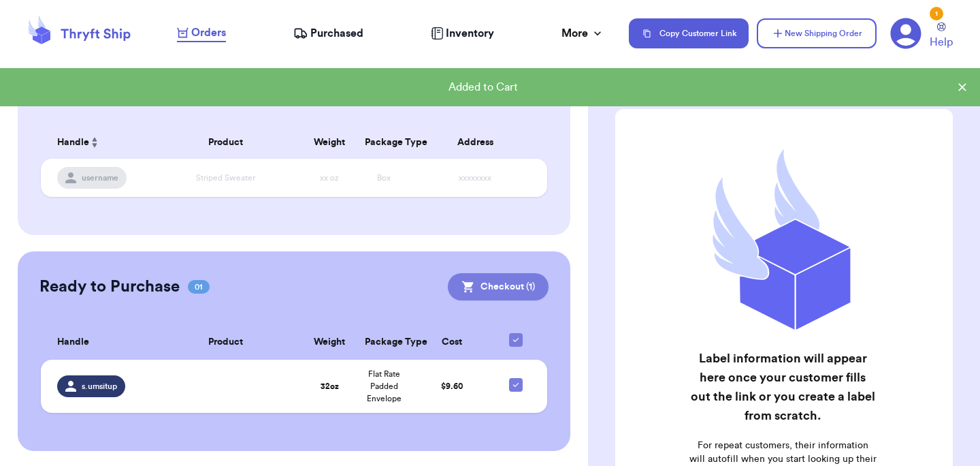  Describe the element at coordinates (201, 34) in the screenshot. I see `a: Orders` at that location.